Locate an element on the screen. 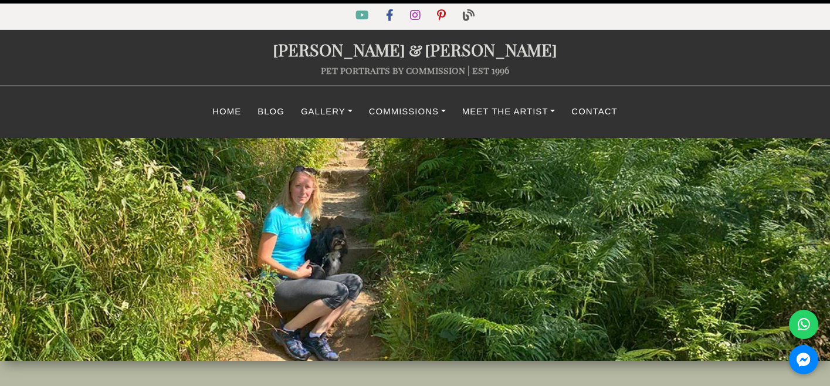  a: Contact is located at coordinates (594, 111).